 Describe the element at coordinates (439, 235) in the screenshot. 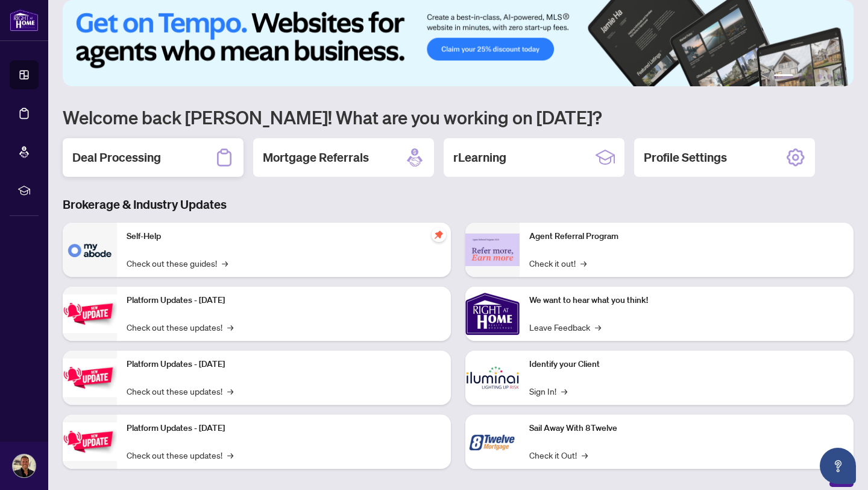

I see `span: pushpin` at that location.